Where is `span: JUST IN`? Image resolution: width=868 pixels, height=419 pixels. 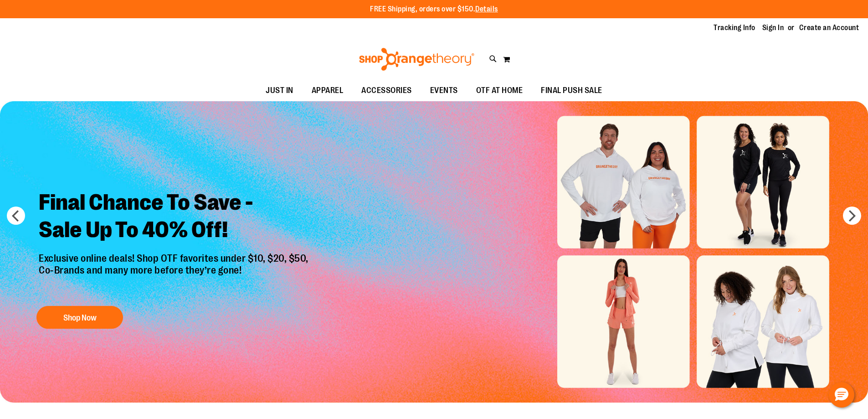
span: JUST IN is located at coordinates (280, 90).